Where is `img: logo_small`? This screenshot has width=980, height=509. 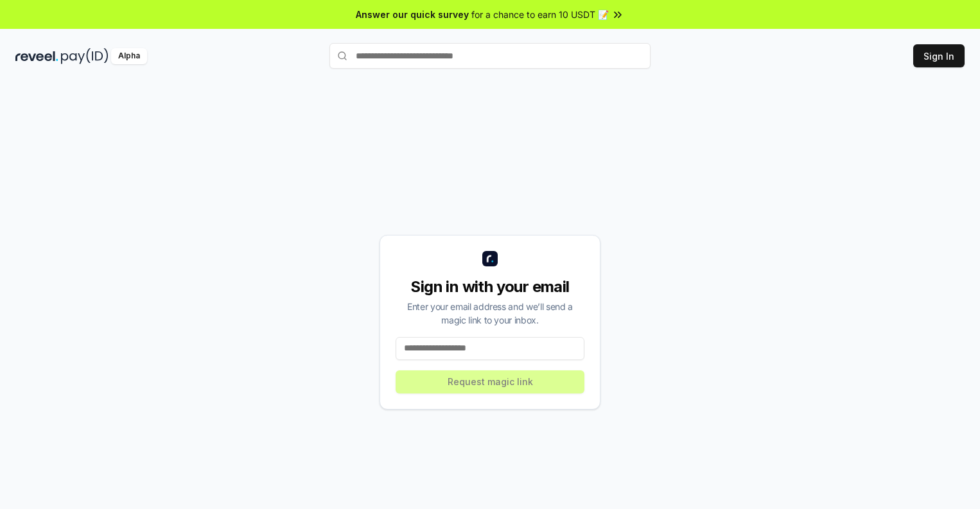 img: logo_small is located at coordinates (490, 259).